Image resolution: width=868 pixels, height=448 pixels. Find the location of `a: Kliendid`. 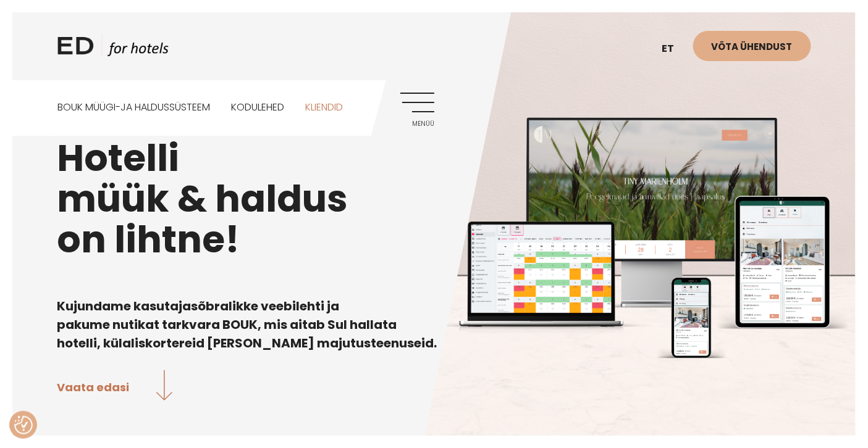

a: Kliendid is located at coordinates (324, 108).